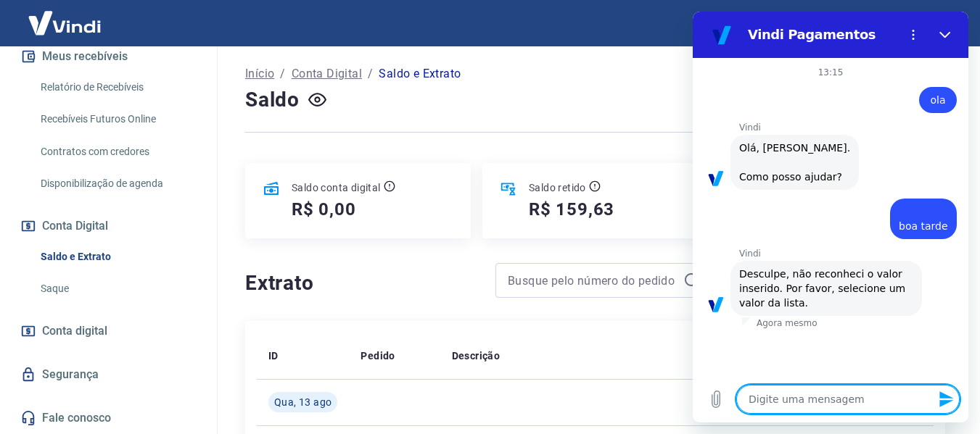  Describe the element at coordinates (252, 388) in the screenshot. I see `button: Enviar mensagem` at that location.